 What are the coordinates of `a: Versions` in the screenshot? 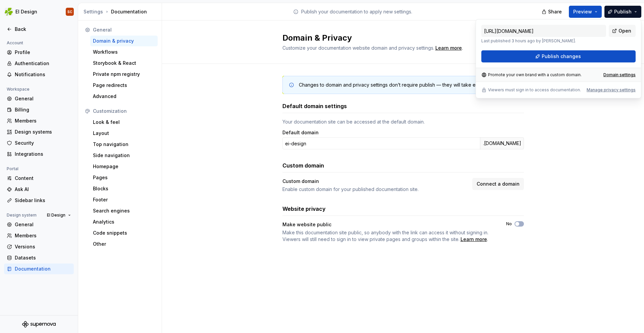 It's located at (39, 247).